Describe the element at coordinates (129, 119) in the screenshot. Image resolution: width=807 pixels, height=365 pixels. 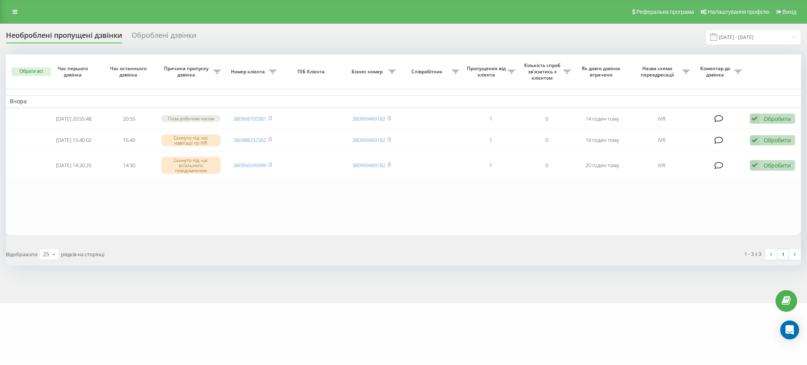
I see `td: 20:55` at that location.